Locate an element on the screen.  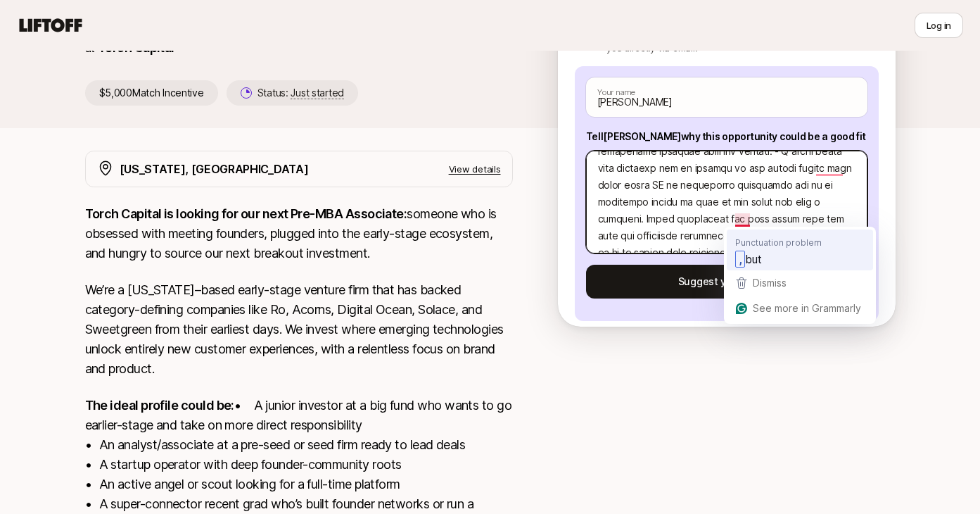
textarea: To enrich screen reader interactions, please activate Accessibility in Grammarly extension settings is located at coordinates (727, 202).